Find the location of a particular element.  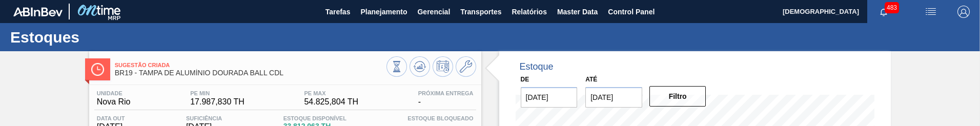

button: Programar Estoque is located at coordinates (443, 67).